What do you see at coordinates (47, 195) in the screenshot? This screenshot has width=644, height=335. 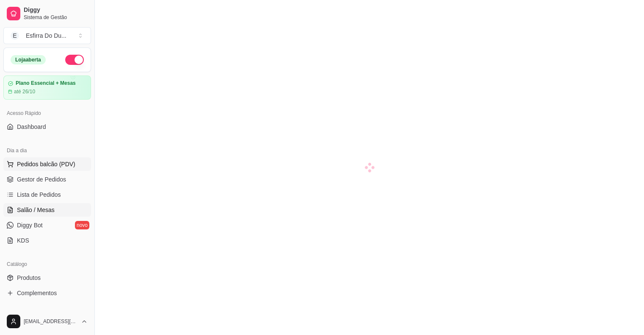 I see `a: Lista de Pedidos` at bounding box center [47, 195].